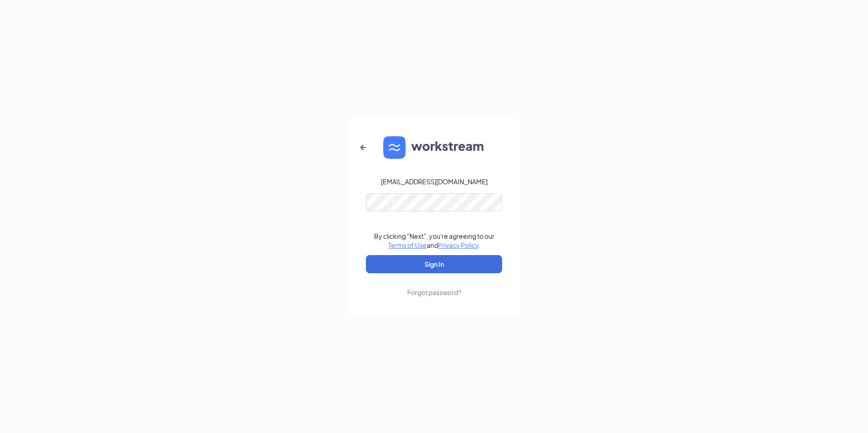 This screenshot has width=868, height=433. Describe the element at coordinates (434, 264) in the screenshot. I see `button: Sign In` at that location.